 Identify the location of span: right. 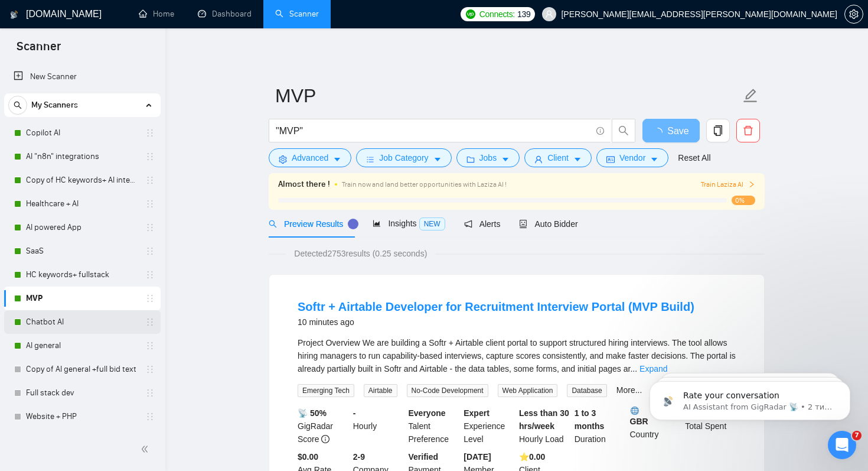
(752, 184).